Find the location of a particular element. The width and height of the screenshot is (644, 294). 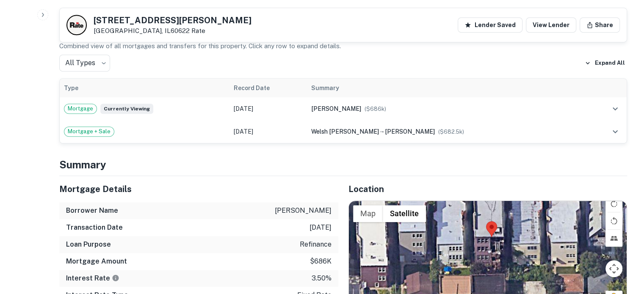

p: $686k is located at coordinates (320, 262).